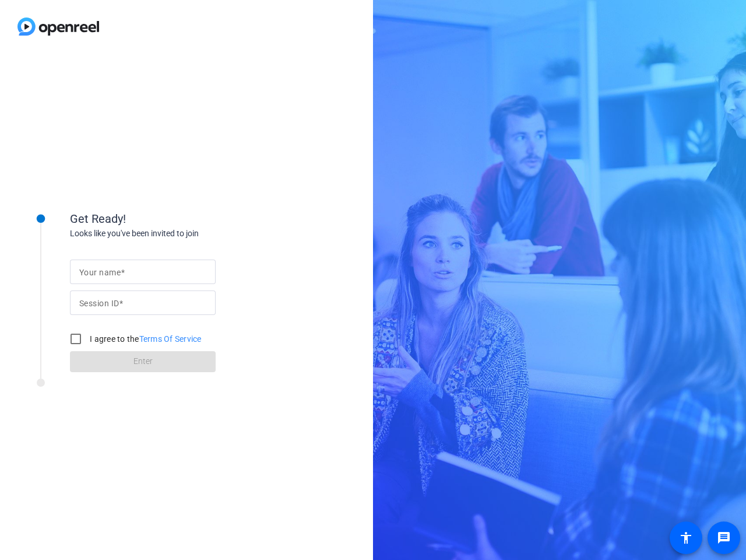  Describe the element at coordinates (145, 339) in the screenshot. I see `label: I agree to the` at that location.